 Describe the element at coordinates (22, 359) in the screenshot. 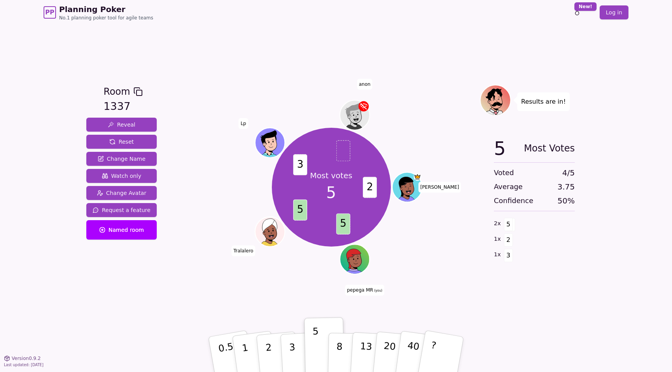

I see `button: Version0.9.2` at that location.